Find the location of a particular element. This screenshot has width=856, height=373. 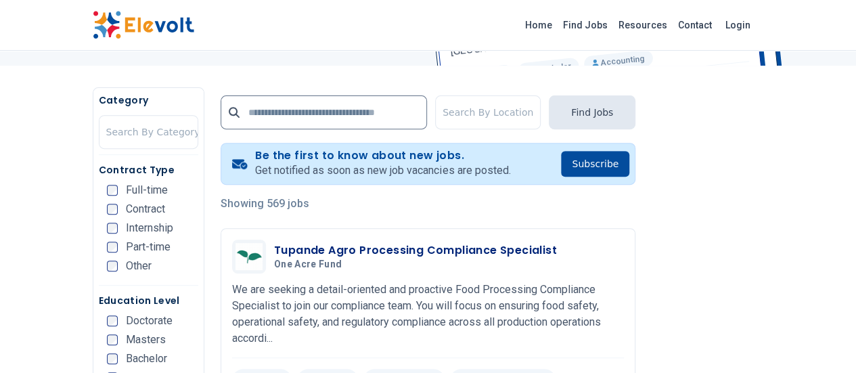

span: Full-time is located at coordinates (147, 190).